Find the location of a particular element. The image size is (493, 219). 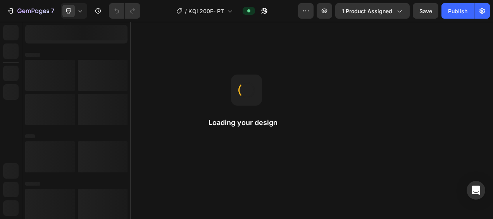

div: Publish is located at coordinates (458, 11).